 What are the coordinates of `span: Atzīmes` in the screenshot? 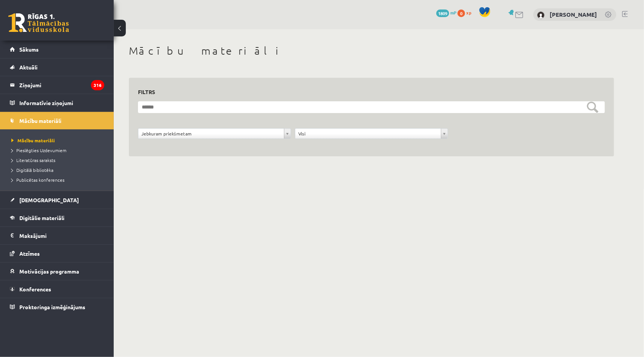 It's located at (30, 253).